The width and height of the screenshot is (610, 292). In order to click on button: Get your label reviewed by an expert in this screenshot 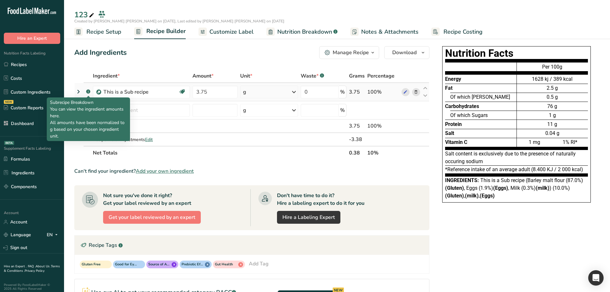, I will do `click(152, 217)`.